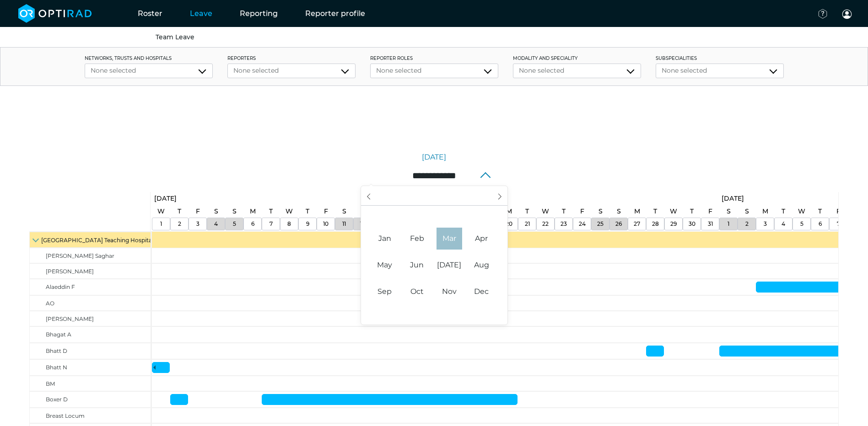 Image resolution: width=868 pixels, height=426 pixels. Describe the element at coordinates (577, 58) in the screenshot. I see `label: Modality and Speciality` at that location.